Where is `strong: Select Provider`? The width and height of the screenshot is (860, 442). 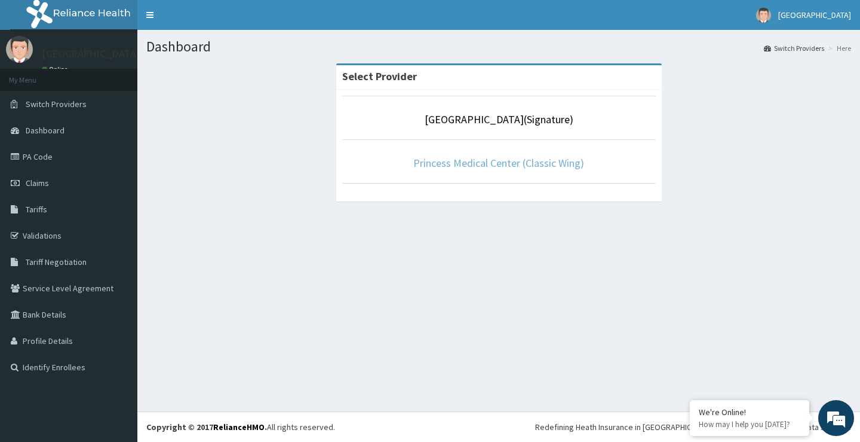
strong: Select Provider is located at coordinates (379, 76).